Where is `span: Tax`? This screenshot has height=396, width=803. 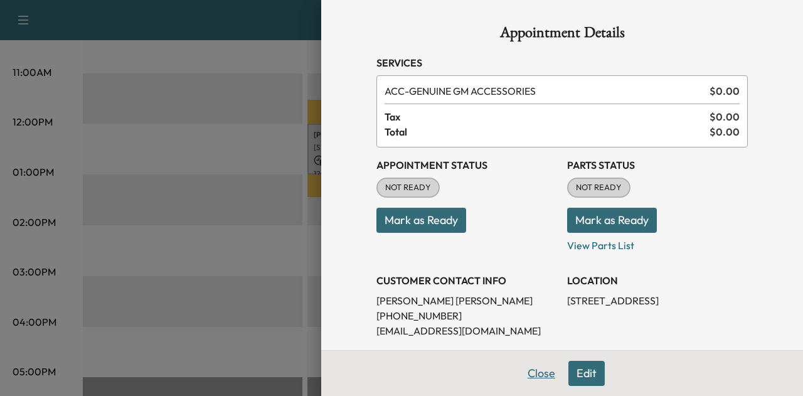
span: Tax is located at coordinates (547, 117).